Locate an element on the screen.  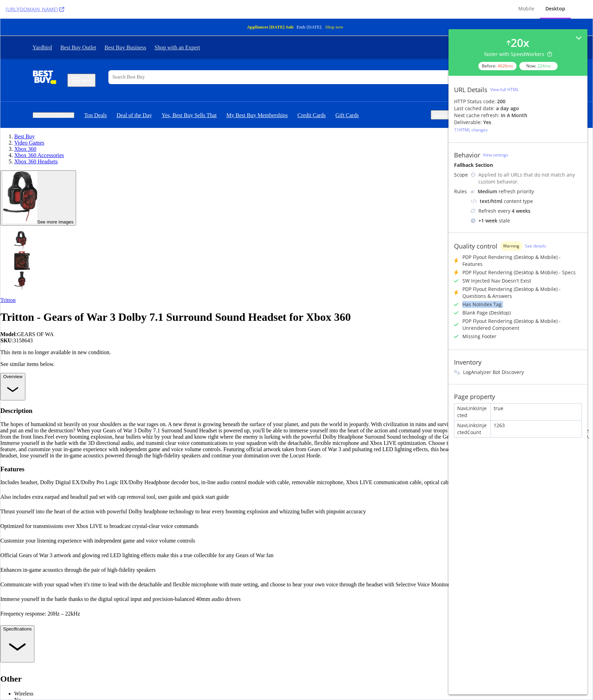
div: 20 x is located at coordinates (520, 43).